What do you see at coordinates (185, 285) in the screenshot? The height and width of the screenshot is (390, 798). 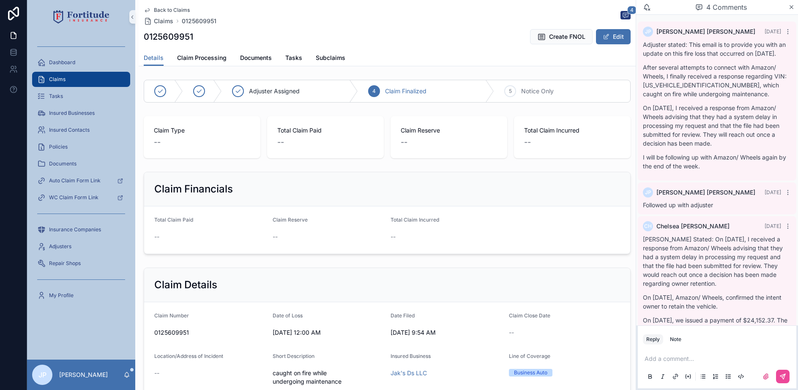 I see `h2: Claim Details` at bounding box center [185, 285].